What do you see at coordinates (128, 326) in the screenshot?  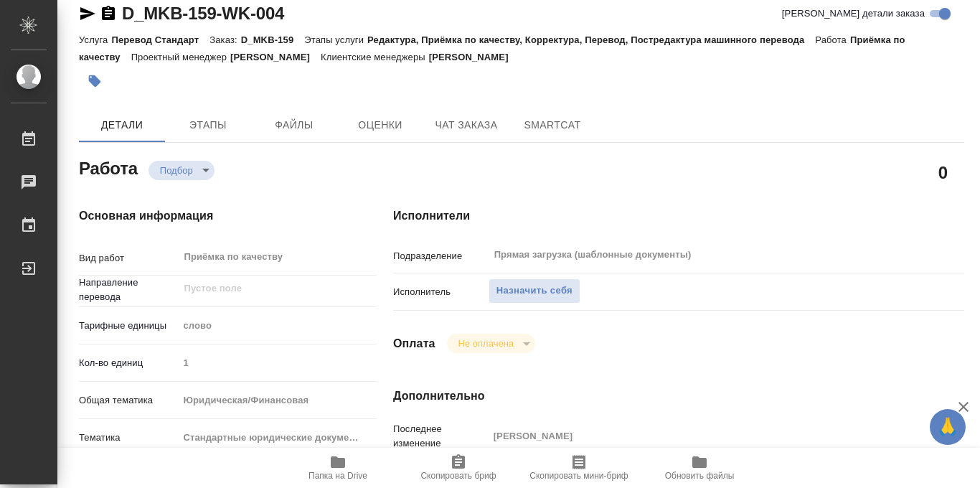 I see `p: Тарифные единицы` at bounding box center [128, 326].